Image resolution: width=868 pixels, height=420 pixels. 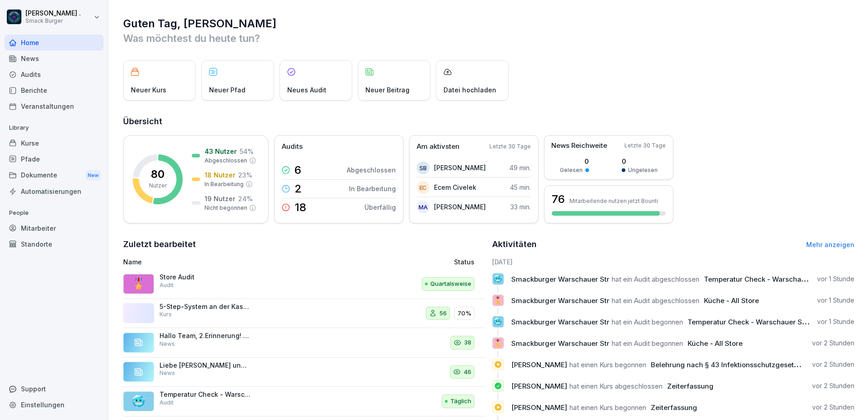 I want to click on a: Standorte, so click(x=54, y=244).